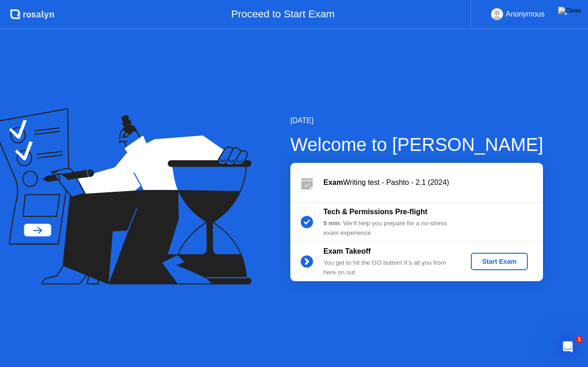  Describe the element at coordinates (499, 262) in the screenshot. I see `div: Start Exam` at that location.